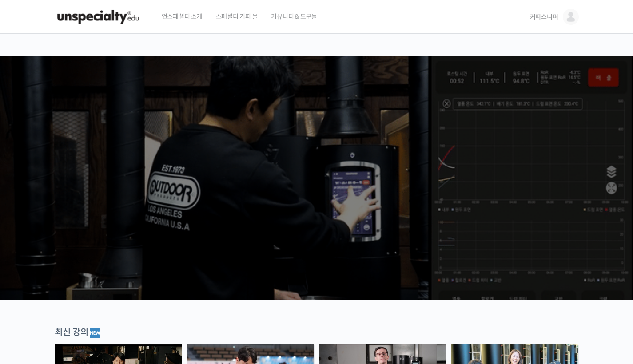 This screenshot has width=633, height=364. I want to click on div: 최신 강의, so click(317, 333).